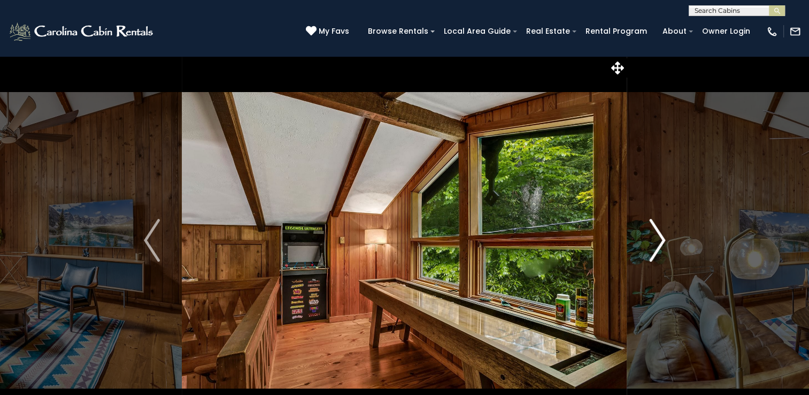  What do you see at coordinates (398, 31) in the screenshot?
I see `a: Browse Rentals` at bounding box center [398, 31].